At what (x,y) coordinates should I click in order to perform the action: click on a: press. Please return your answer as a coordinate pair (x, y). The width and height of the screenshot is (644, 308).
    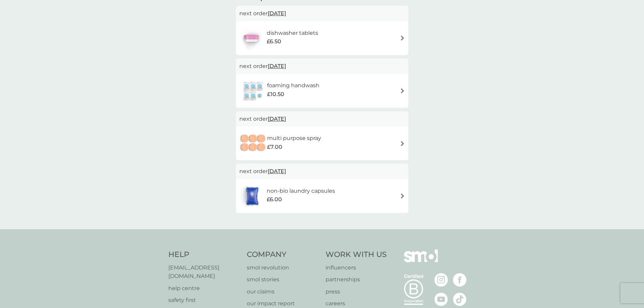
    Looking at the image, I should click on (356, 292).